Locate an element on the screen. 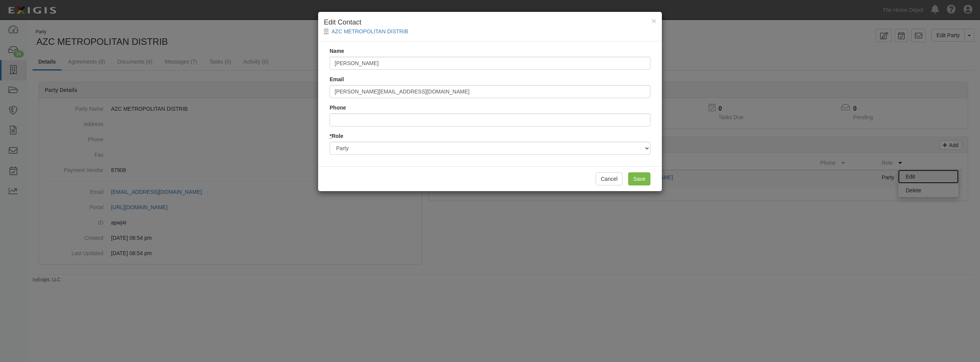 Image resolution: width=980 pixels, height=362 pixels. button: Cancel is located at coordinates (610, 179).